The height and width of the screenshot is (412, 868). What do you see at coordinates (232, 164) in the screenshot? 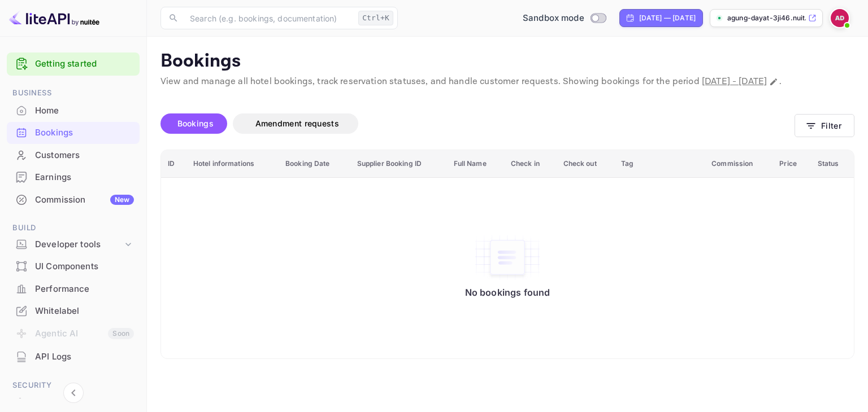
I see `th: Hotel informations` at bounding box center [232, 164].